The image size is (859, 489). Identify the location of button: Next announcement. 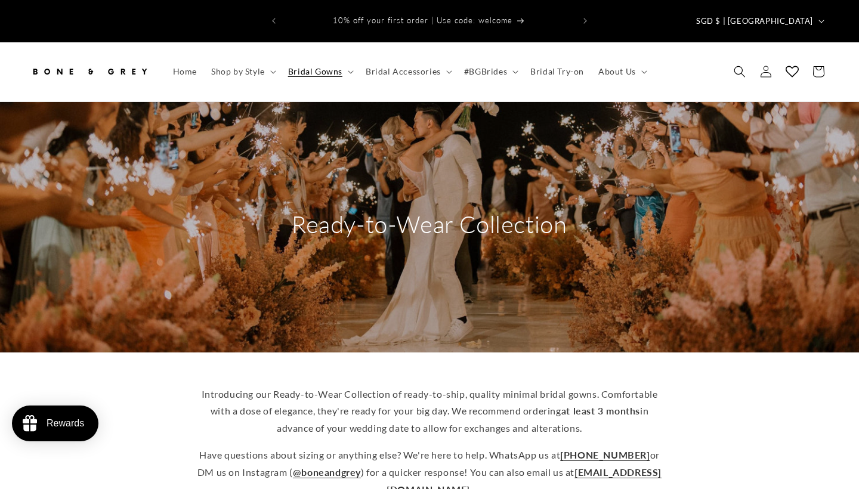
(585, 21).